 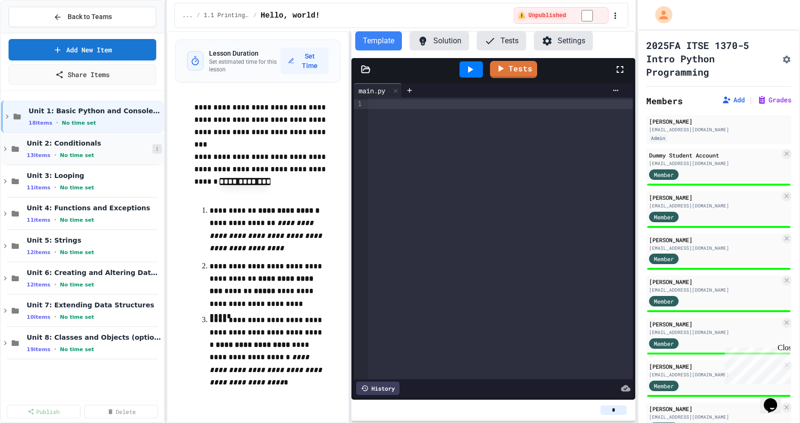 I want to click on p: Set estimated time for this lesson, so click(x=245, y=66).